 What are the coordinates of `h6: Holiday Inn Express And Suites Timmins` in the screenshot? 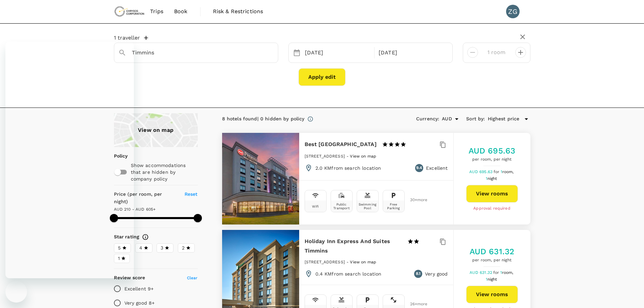 It's located at (353, 246).